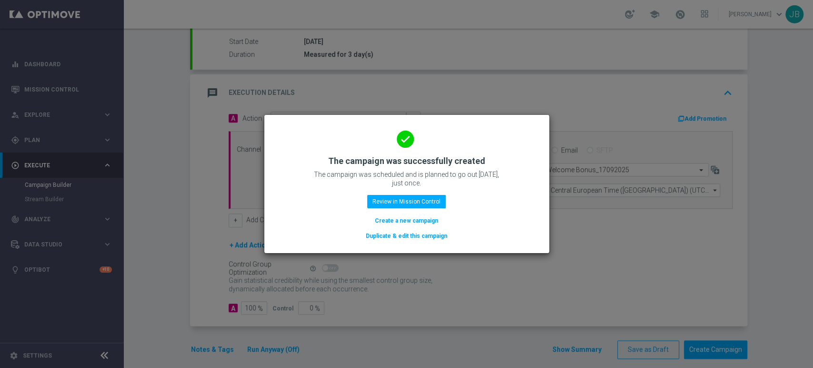 The height and width of the screenshot is (368, 813). What do you see at coordinates (407, 161) in the screenshot?
I see `h2: The campaign was successfully created` at bounding box center [407, 161].